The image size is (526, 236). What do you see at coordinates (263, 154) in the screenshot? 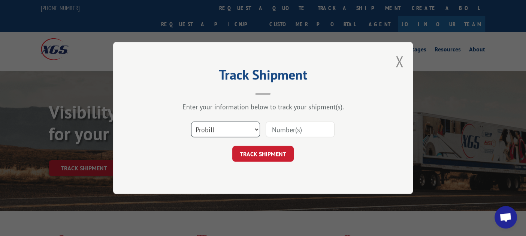
I see `button: TRACK SHIPMENT` at bounding box center [263, 154].